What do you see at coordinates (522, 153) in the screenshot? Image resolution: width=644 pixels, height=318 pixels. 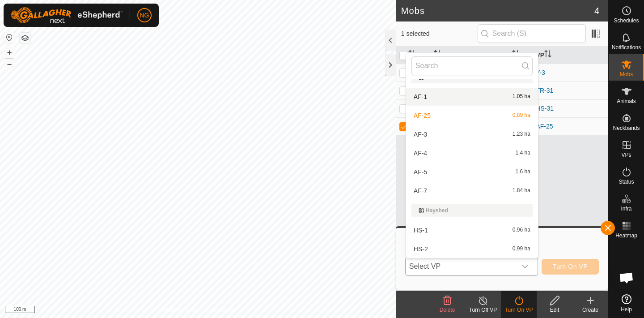 I see `span: 1.4 ha` at bounding box center [522, 153].